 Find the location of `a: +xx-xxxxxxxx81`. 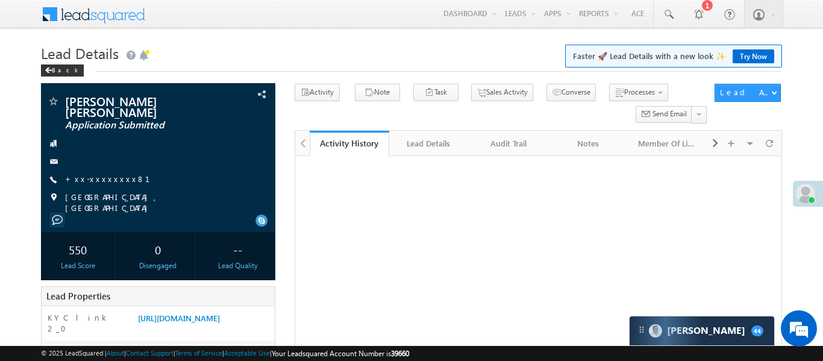

a: +xx-xxxxxxxx81 is located at coordinates (115, 178).